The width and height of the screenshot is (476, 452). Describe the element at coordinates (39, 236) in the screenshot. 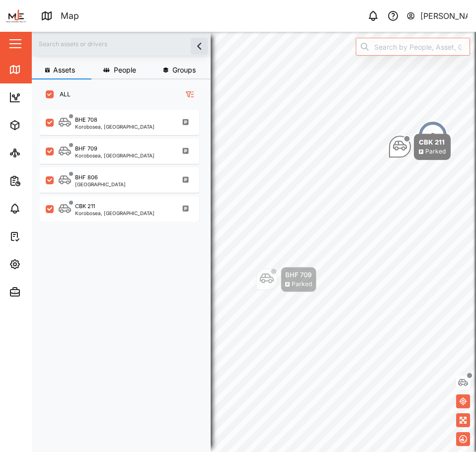

I see `div: Tasks` at that location.